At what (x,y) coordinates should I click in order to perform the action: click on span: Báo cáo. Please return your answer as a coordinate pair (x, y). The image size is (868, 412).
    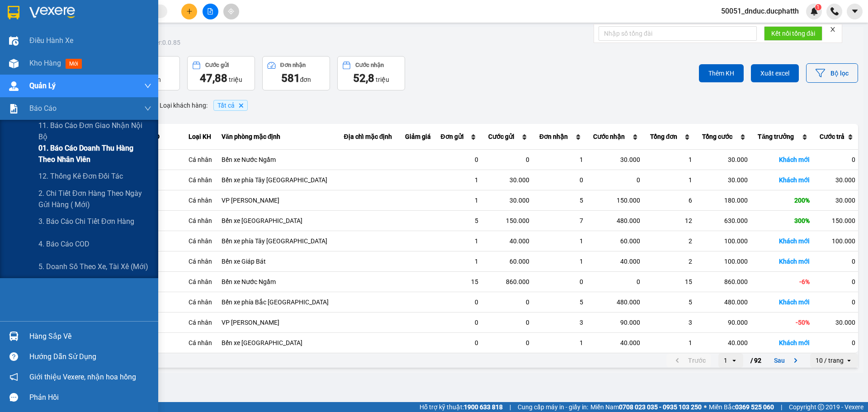
    Looking at the image, I should click on (43, 108).